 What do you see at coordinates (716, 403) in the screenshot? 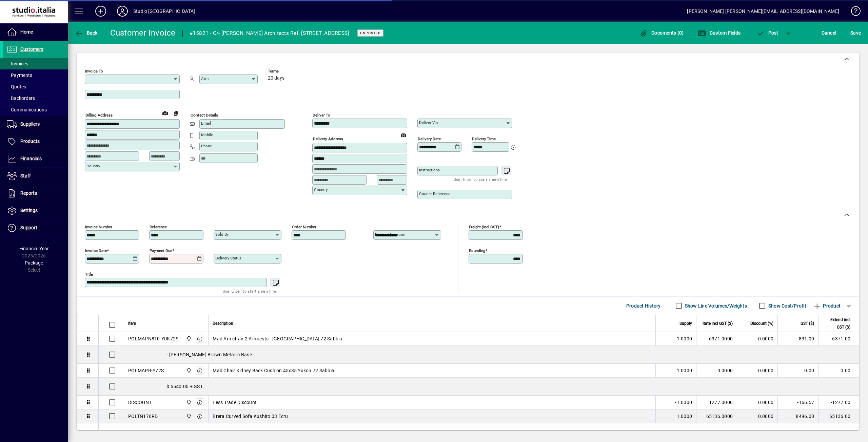
I see `div: 1277.0000` at bounding box center [716, 403].